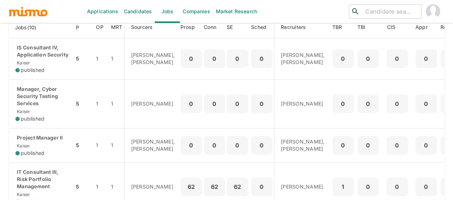  I want to click on th: Sched, so click(262, 27).